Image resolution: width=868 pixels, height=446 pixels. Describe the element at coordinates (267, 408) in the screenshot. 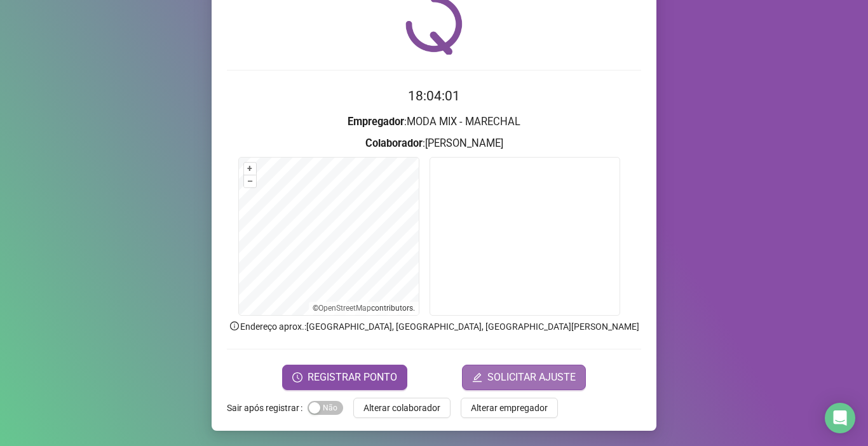

I see `label: Sair após registrar` at that location.